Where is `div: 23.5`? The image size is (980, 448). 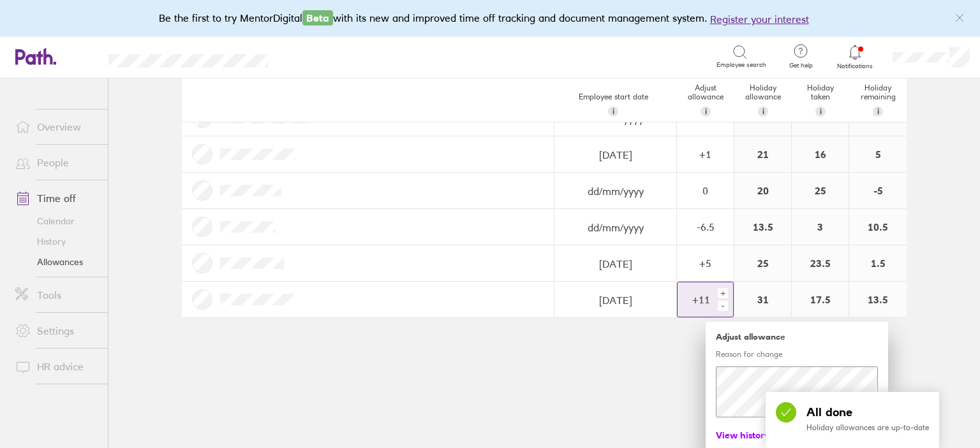
div: 23.5 is located at coordinates (820, 264).